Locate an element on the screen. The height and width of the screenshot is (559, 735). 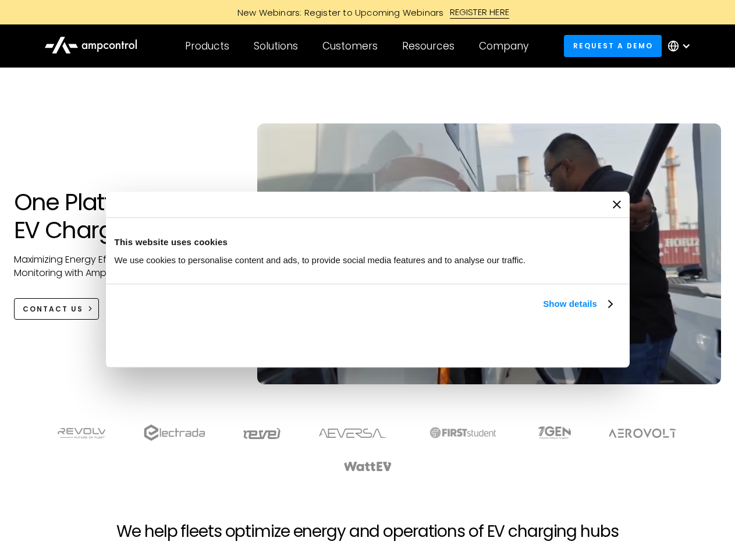
button: Close banner is located at coordinates (617, 204).